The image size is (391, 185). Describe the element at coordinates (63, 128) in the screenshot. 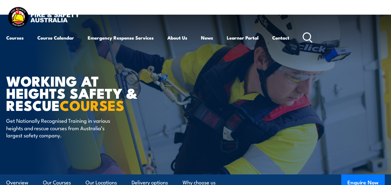

I see `p: Get Nationally Recognised Training in various heights and rescue courses from Australia’s largest...` at that location.